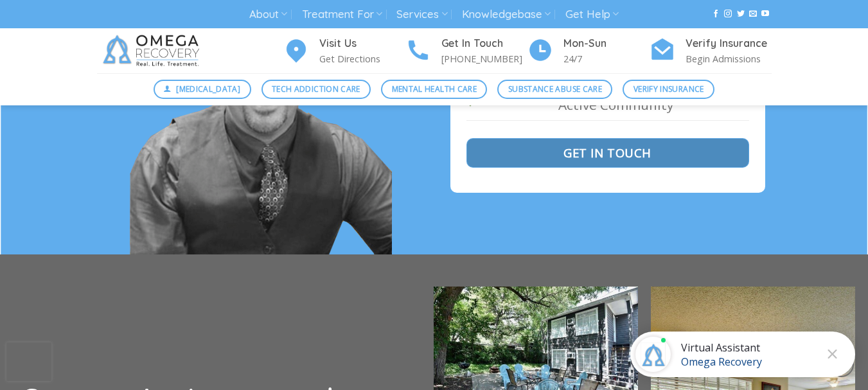 This screenshot has width=868, height=390. I want to click on a: Verify Insurance, so click(669, 90).